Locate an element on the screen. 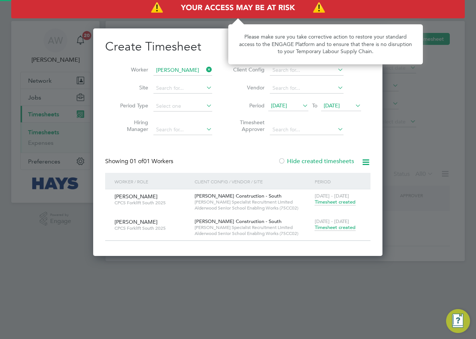 The image size is (476, 339). label: Worker is located at coordinates (131, 70).